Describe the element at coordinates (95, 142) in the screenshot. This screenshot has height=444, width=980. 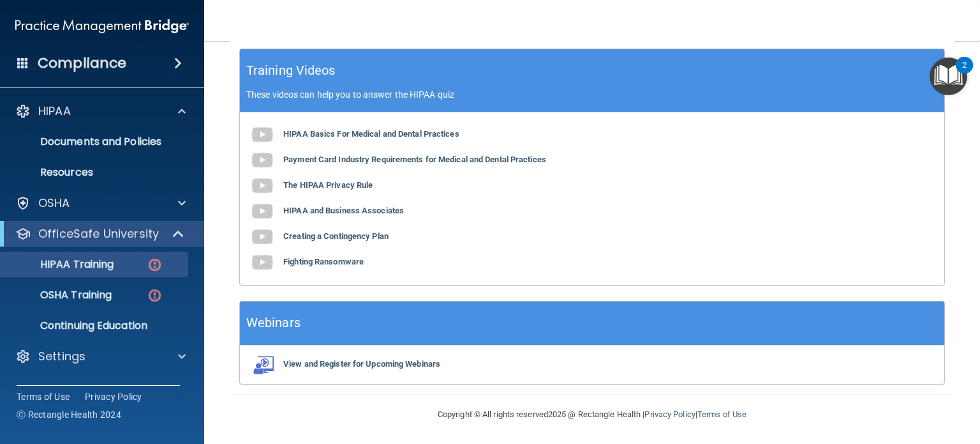
I see `p: Documents and Policies` at that location.